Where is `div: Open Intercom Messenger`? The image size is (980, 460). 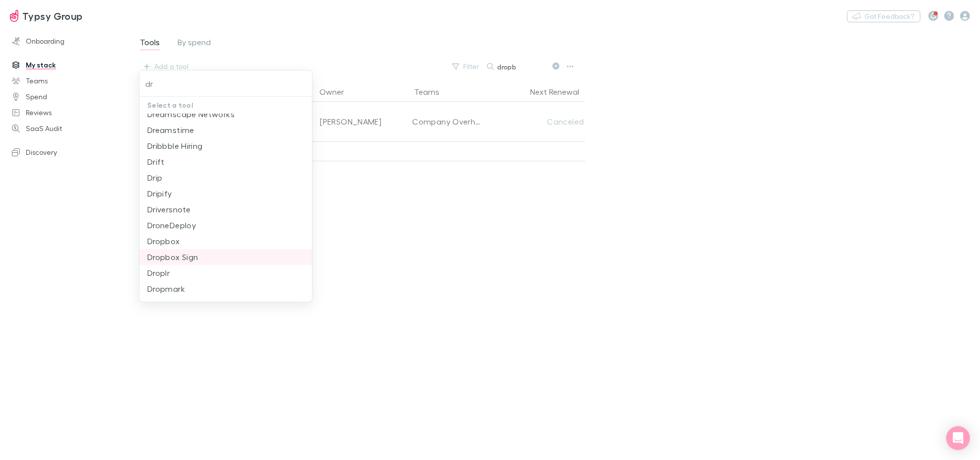 div: Open Intercom Messenger is located at coordinates (958, 438).